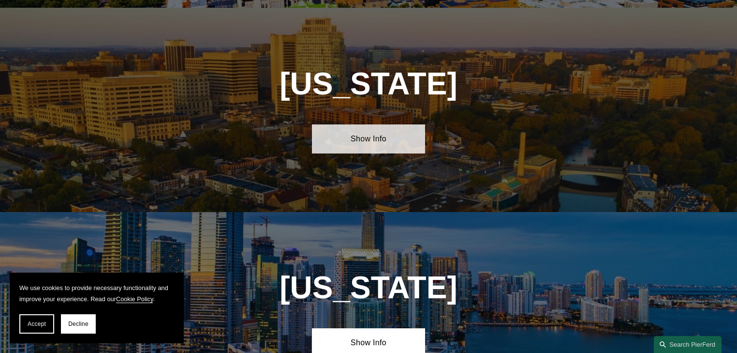 The image size is (737, 353). Describe the element at coordinates (78, 324) in the screenshot. I see `button: Decline` at that location.